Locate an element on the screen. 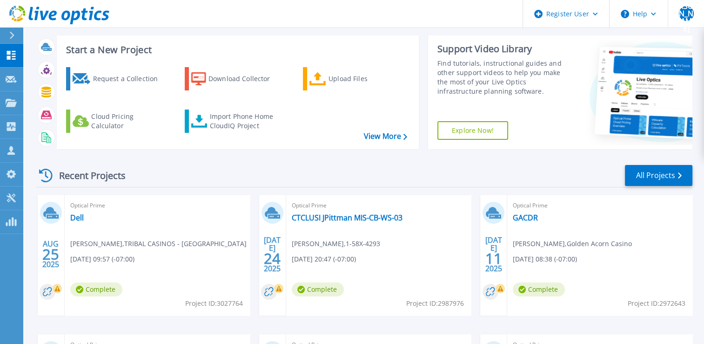 This screenshot has height=344, width=704. a: Cloud Pricing Calculator is located at coordinates (118, 121).